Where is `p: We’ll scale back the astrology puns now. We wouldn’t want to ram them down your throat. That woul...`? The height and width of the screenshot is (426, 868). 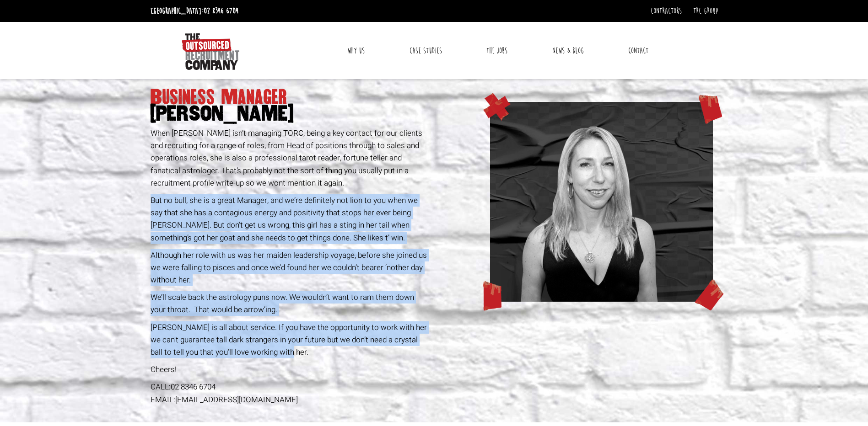
p: We’ll scale back the astrology puns now. We wouldn’t want to ram them down your throat. That woul... is located at coordinates (290, 304).